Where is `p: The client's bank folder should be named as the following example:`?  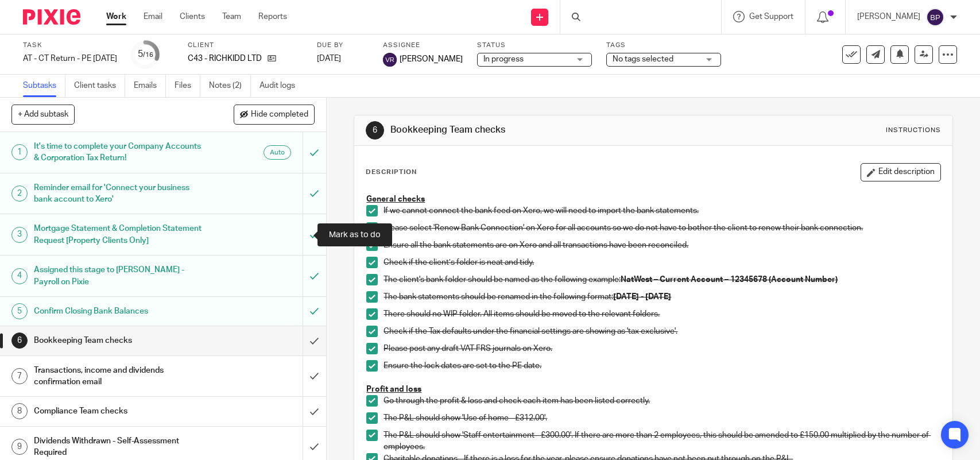 p: The client's bank folder should be named as the following example: is located at coordinates (662, 280).